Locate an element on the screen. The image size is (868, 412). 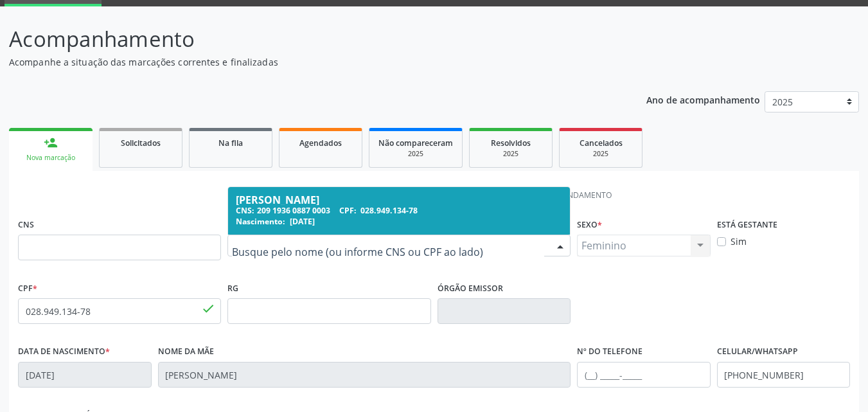
span: Não compareceram is located at coordinates (416, 143).